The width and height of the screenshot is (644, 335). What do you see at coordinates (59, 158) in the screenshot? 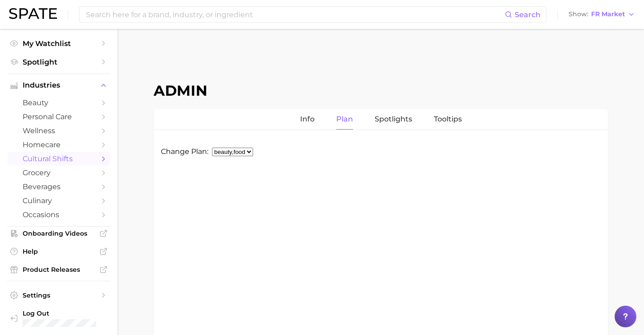
I see `span: cultural shifts` at bounding box center [59, 158].